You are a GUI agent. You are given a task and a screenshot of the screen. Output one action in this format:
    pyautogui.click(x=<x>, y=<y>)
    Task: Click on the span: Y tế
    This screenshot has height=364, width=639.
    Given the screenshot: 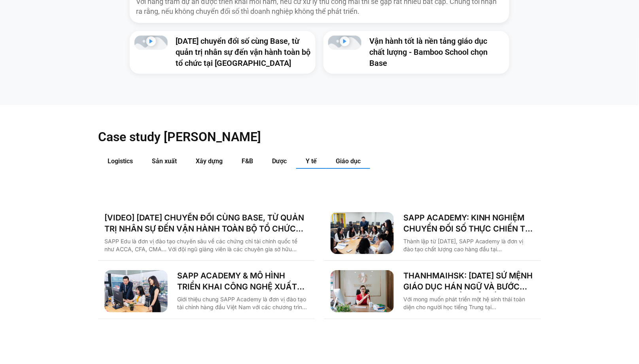 What is the action you would take?
    pyautogui.click(x=311, y=161)
    